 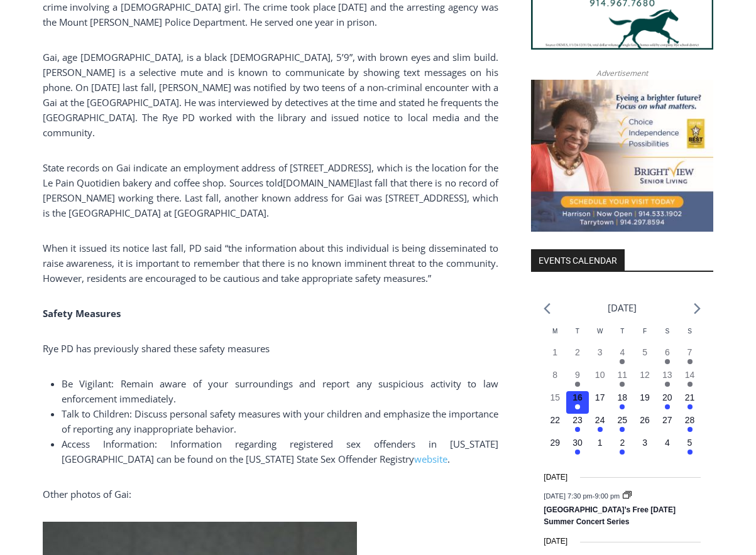 What do you see at coordinates (690, 420) in the screenshot?
I see `time: 28` at bounding box center [690, 420].